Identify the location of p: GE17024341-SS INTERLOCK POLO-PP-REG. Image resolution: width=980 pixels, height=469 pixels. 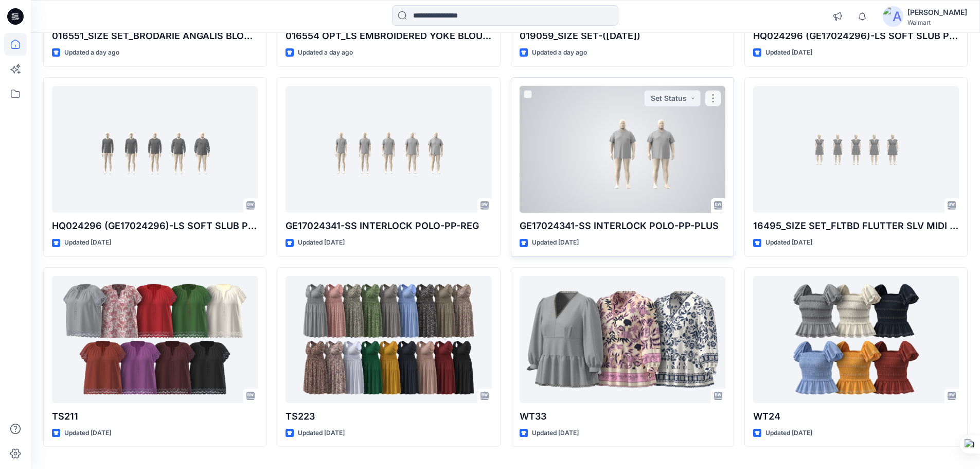
(389, 226).